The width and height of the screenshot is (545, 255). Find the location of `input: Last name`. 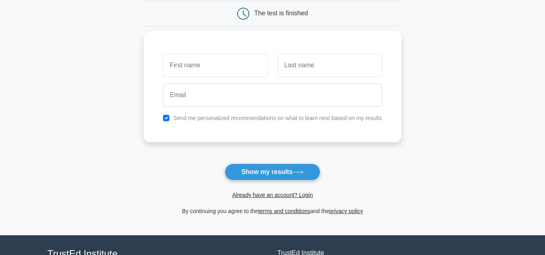

input: Last name is located at coordinates (329, 65).